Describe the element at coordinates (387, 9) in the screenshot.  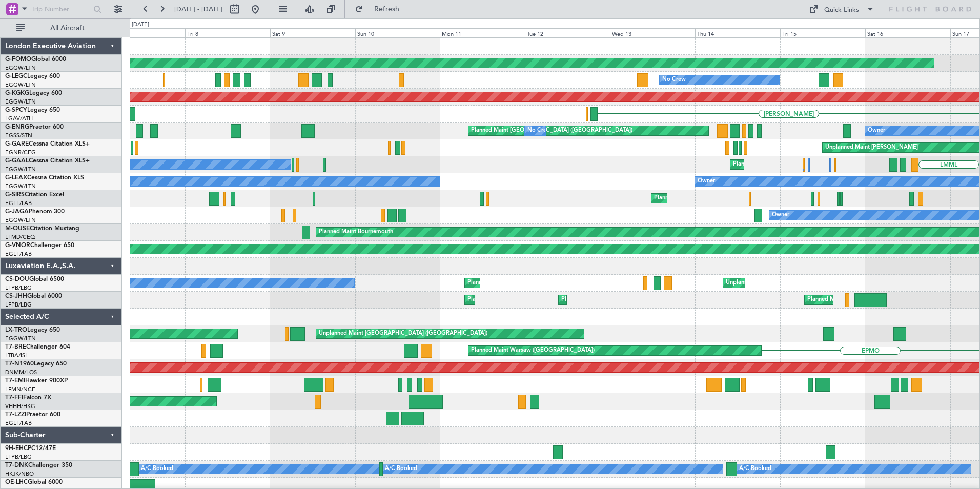
I see `span: Refresh` at that location.